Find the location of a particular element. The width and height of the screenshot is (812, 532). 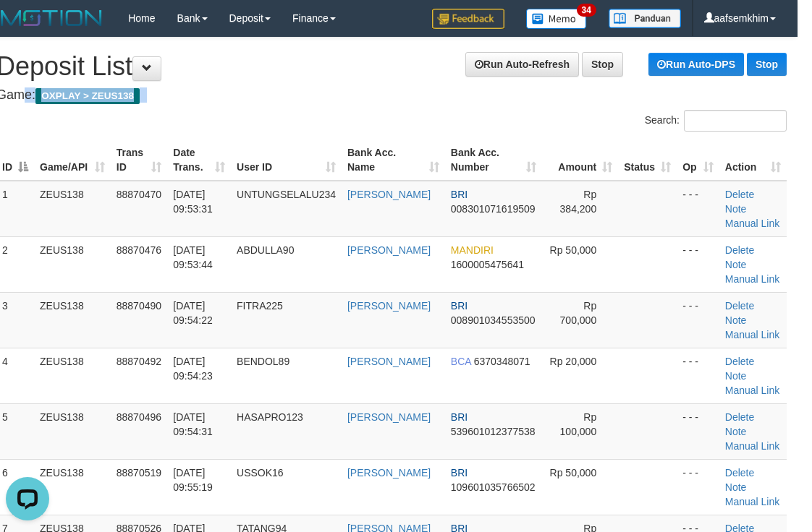

button: Open LiveChat chat widget is located at coordinates (27, 27).